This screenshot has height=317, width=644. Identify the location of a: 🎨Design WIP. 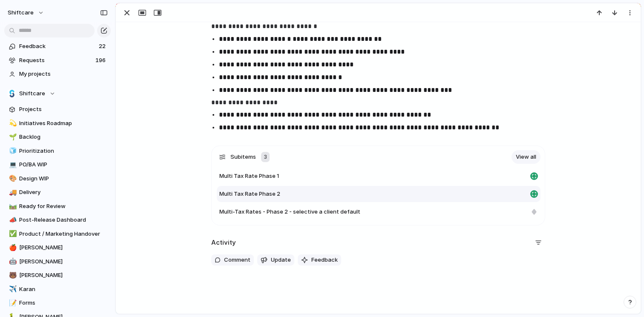
(57, 179).